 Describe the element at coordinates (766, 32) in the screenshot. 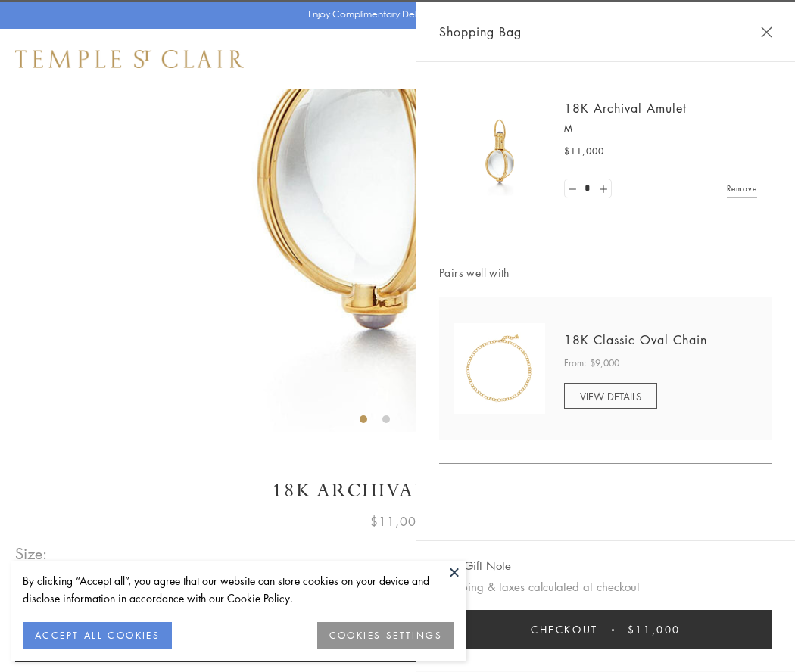

I see `button: Close Shopping Bag` at that location.